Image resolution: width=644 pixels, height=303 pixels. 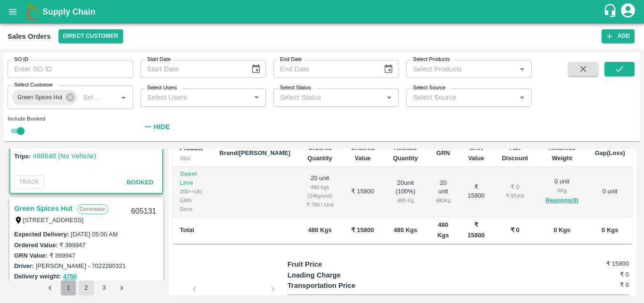 I want to click on td: 20 unit, so click(x=320, y=191).